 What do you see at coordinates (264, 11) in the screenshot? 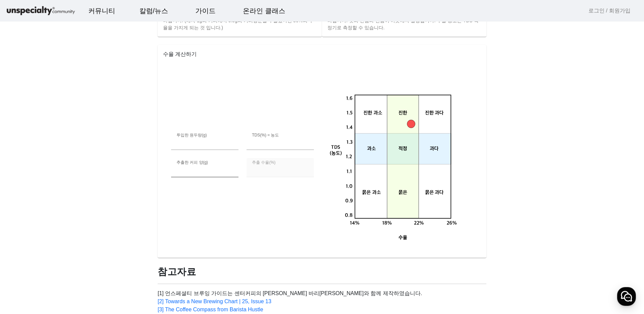
I see `a: 온라인 클래스` at bounding box center [264, 11].